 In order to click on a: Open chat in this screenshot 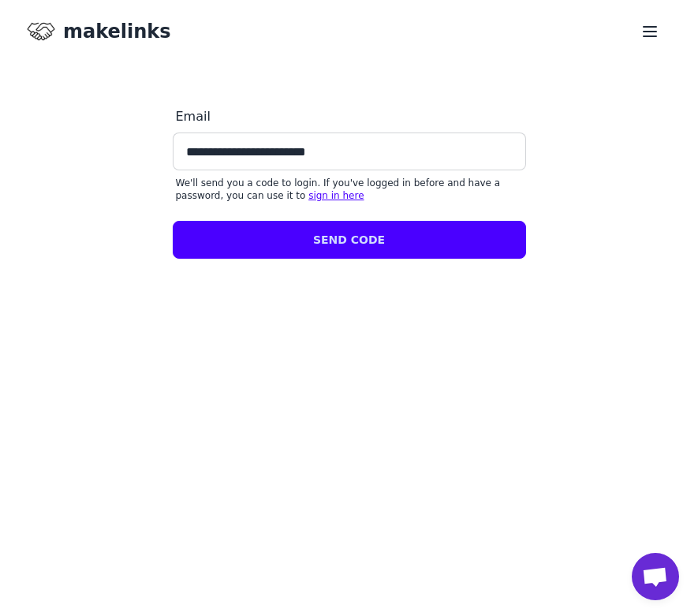, I will do `click(656, 577)`.